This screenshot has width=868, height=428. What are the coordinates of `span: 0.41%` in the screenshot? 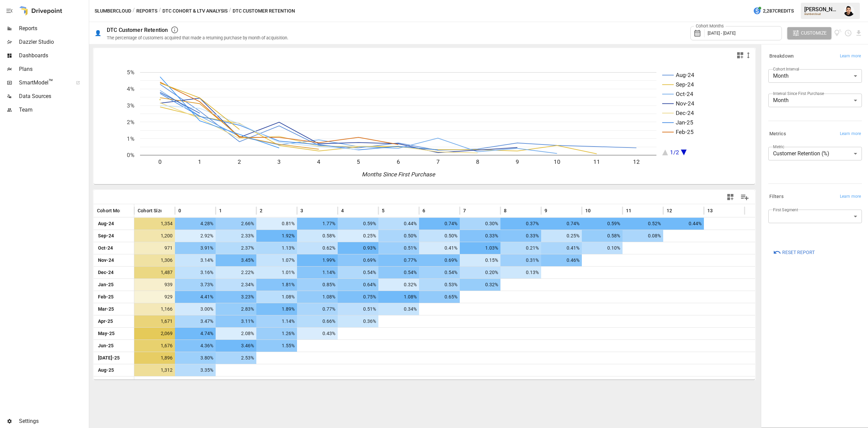 It's located at (440, 248).